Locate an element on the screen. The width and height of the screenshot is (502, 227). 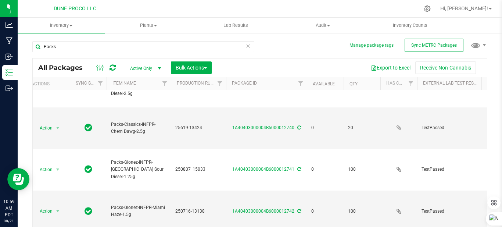
span: Sync METRC Packages is located at coordinates (434, 45).